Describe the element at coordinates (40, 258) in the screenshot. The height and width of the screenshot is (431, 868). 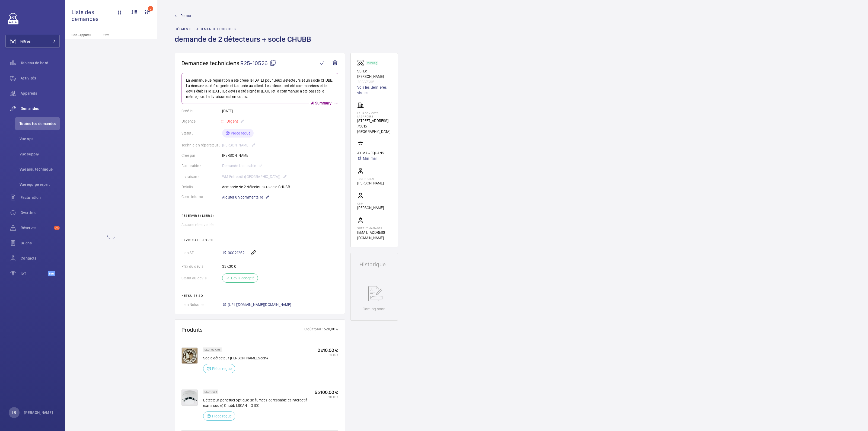
I see `span: Contacts` at that location.